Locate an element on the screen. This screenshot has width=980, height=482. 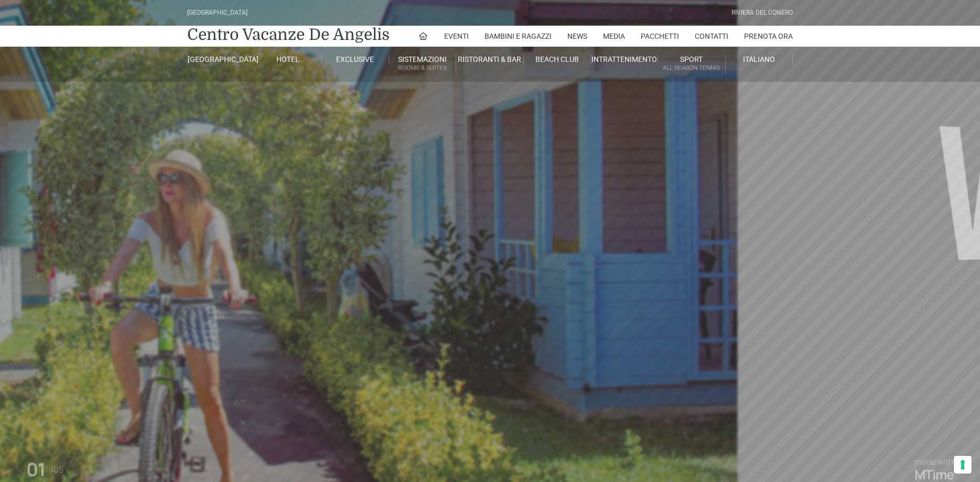
a: SportAll Season Tennis is located at coordinates (691, 64).